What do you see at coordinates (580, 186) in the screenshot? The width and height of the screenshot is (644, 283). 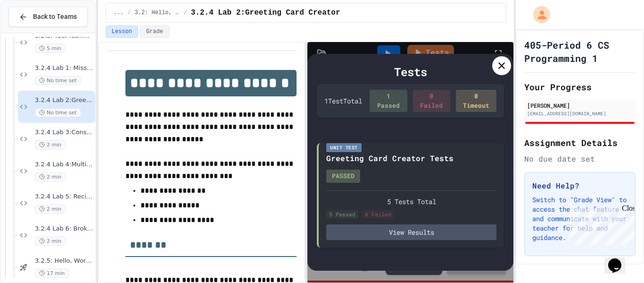 I see `h3: Need Help?` at bounding box center [580, 186].